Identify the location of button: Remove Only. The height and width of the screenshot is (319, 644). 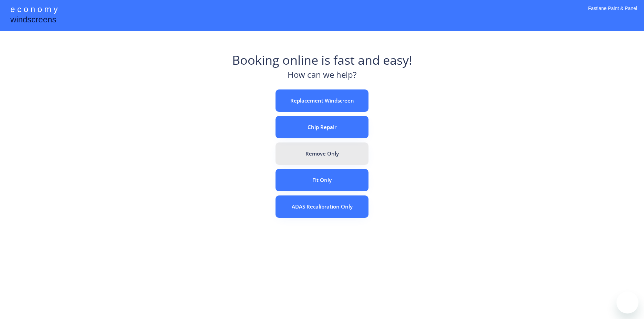
(322, 153).